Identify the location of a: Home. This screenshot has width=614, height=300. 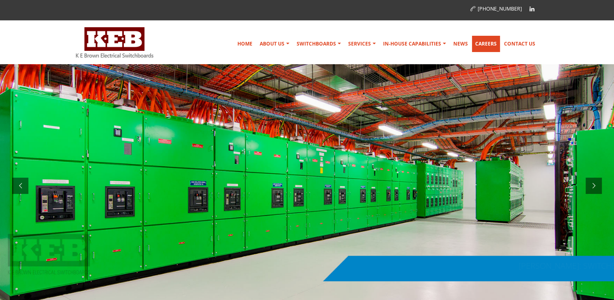
(245, 44).